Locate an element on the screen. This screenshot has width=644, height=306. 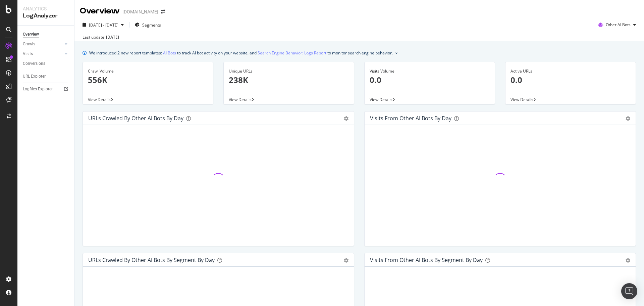
div: Crawl Volume is located at coordinates (148, 72).